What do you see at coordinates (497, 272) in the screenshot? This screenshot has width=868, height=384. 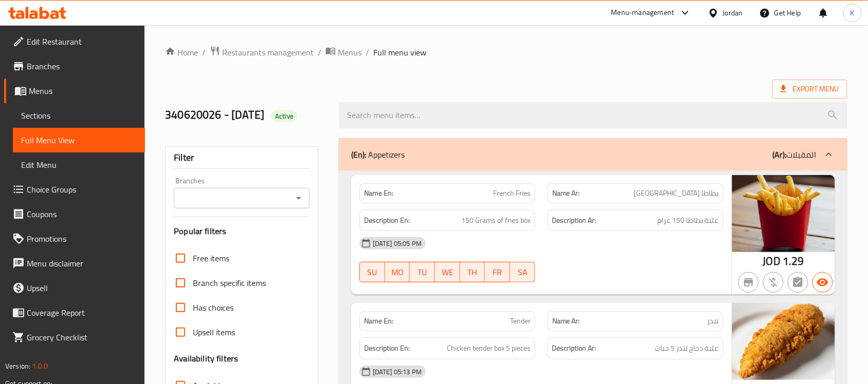 I see `span: FR` at bounding box center [497, 272].